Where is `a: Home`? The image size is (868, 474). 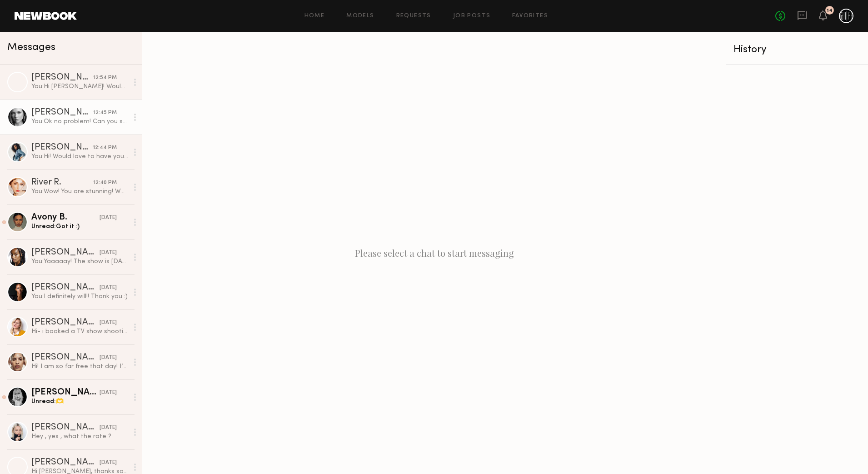
a: Home is located at coordinates (315, 16).